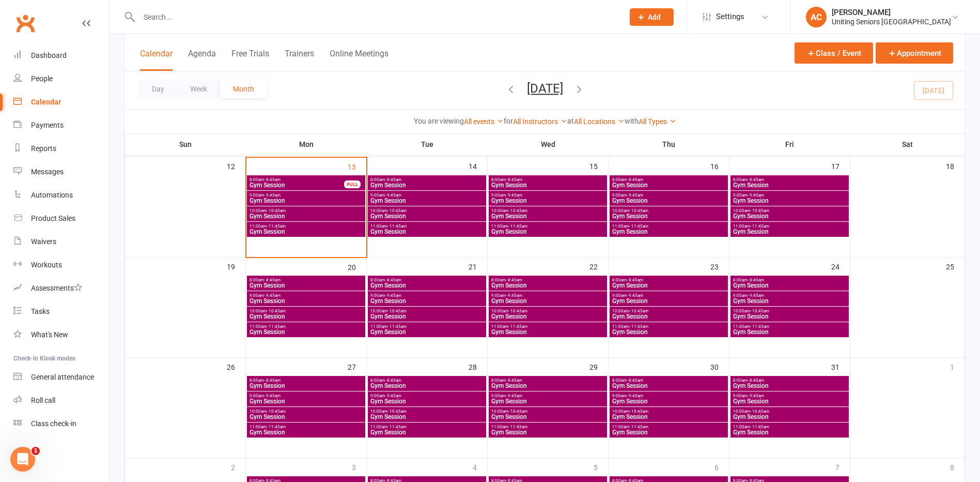 This screenshot has width=980, height=482. What do you see at coordinates (439, 121) in the screenshot?
I see `strong: You are viewing` at bounding box center [439, 121].